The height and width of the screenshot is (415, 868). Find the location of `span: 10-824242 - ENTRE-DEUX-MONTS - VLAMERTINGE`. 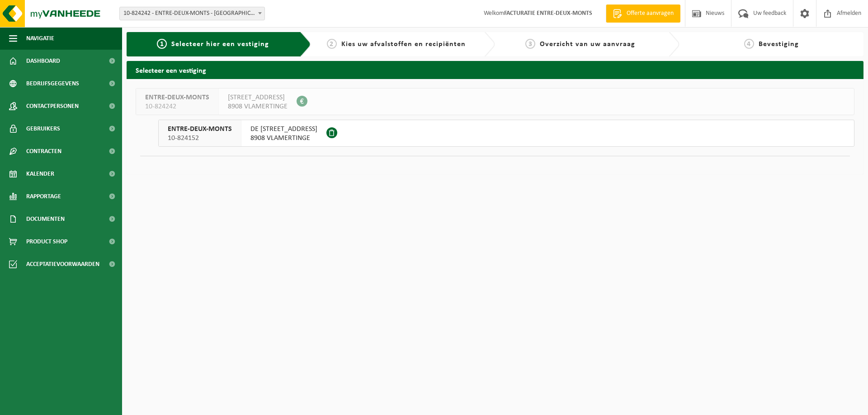

span: 10-824242 - ENTRE-DEUX-MONTS - VLAMERTINGE is located at coordinates (192, 14).